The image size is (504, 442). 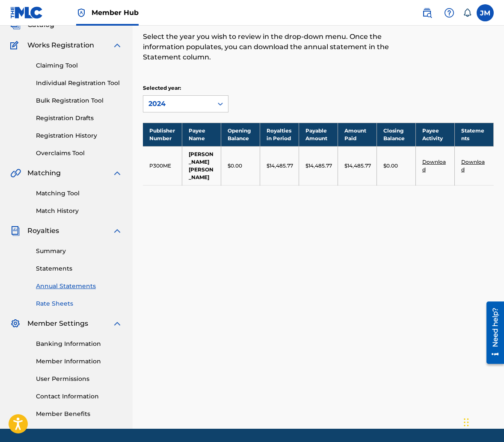 What do you see at coordinates (483, 421) in the screenshot?
I see `div: Chat Widget` at bounding box center [483, 421].